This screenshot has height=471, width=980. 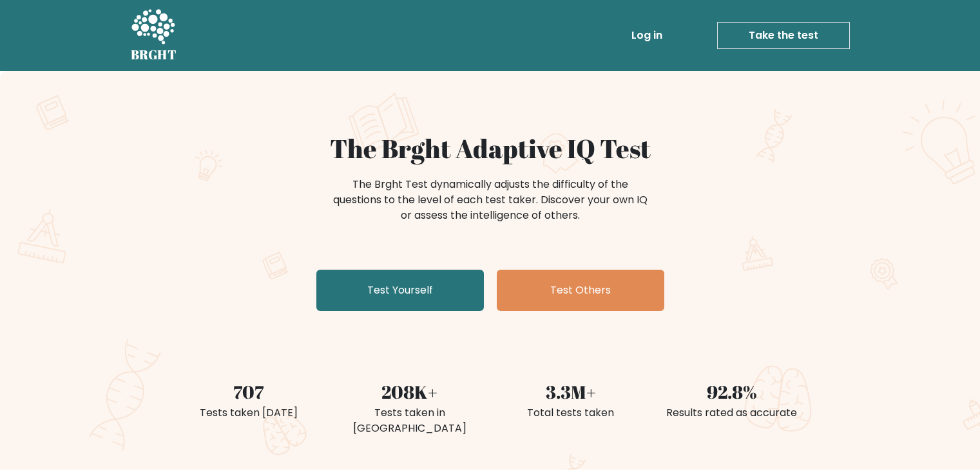 I want to click on a: Test Yourself, so click(x=400, y=290).